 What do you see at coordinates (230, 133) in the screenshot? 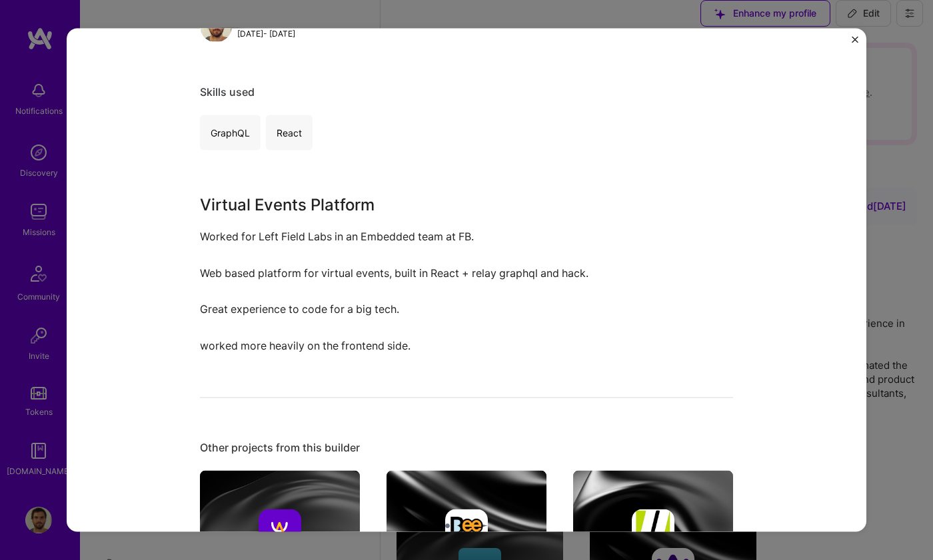
I see `div: GraphQL` at bounding box center [230, 133].